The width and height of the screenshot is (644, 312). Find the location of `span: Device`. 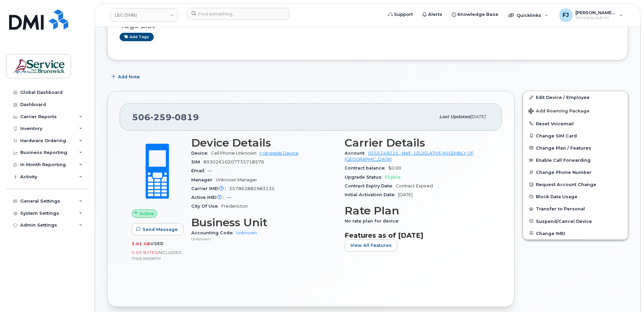

span: Device is located at coordinates (201, 153).